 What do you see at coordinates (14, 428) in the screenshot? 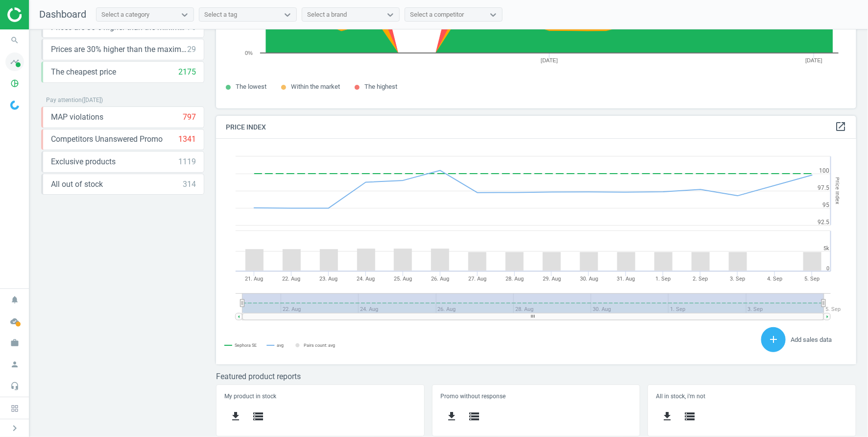
I see `i: chevron_right` at bounding box center [14, 428].